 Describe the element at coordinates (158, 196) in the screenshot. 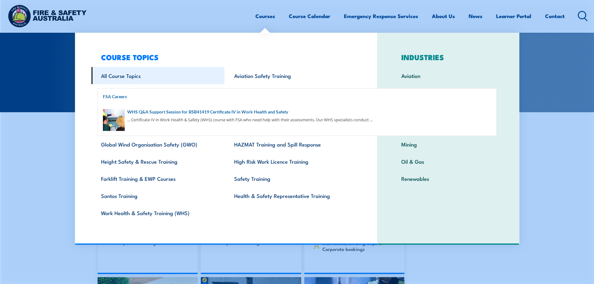

I see `a: Santos Training` at that location.